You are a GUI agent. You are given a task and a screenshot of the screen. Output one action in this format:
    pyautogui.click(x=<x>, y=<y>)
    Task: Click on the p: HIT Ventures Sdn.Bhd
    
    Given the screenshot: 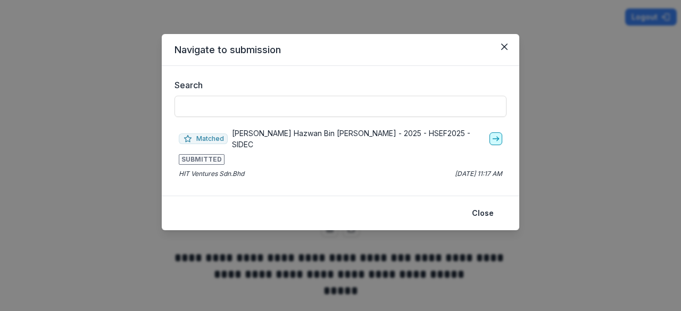 What is the action you would take?
    pyautogui.click(x=211, y=174)
    